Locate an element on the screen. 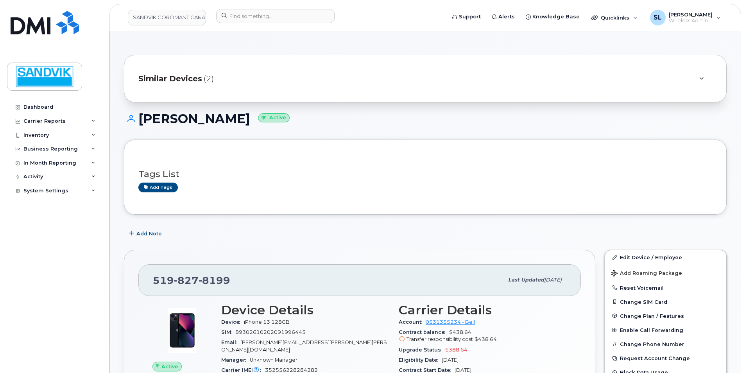 The width and height of the screenshot is (745, 373). small: Active is located at coordinates (273, 118).